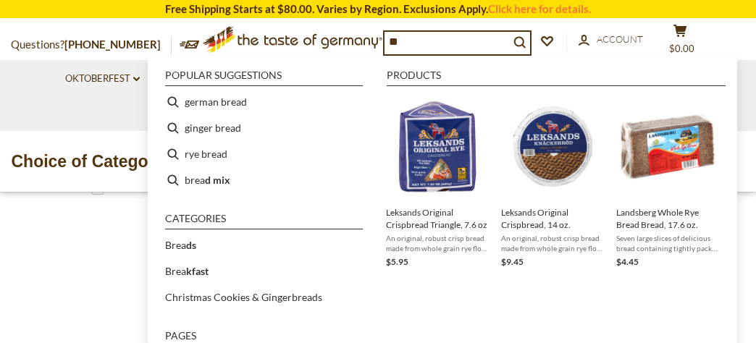  What do you see at coordinates (197, 271) in the screenshot?
I see `b: kfast` at bounding box center [197, 271].